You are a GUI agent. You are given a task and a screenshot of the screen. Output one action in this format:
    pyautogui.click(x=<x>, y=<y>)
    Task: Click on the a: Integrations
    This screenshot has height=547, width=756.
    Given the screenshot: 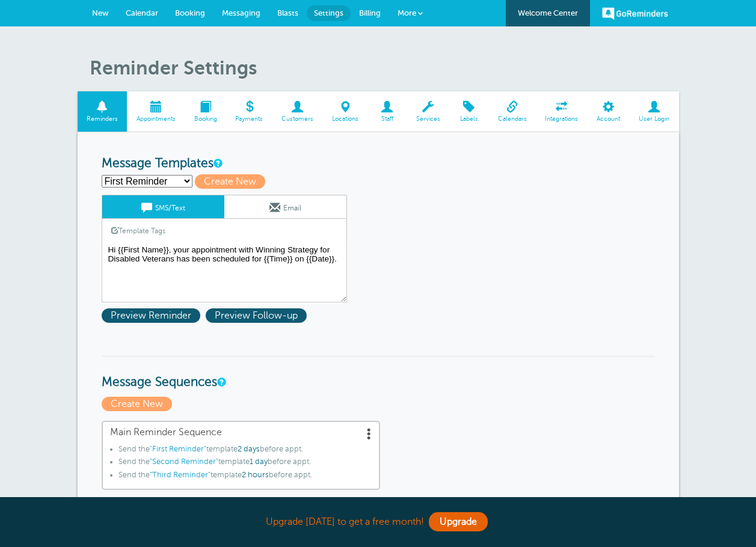 What is the action you would take?
    pyautogui.click(x=562, y=111)
    